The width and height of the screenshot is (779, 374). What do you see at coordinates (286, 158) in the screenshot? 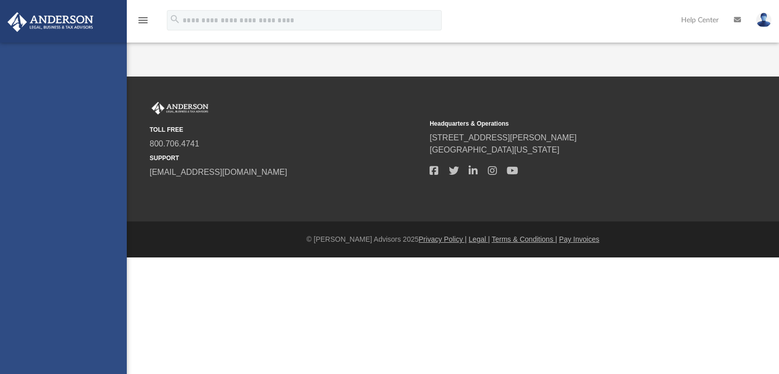
I see `small: SUPPORT` at bounding box center [286, 158].